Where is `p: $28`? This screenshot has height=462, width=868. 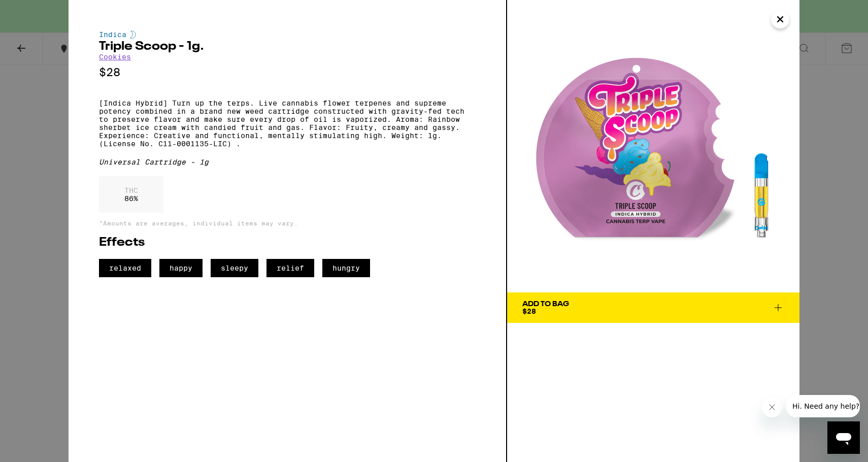 p: $28 is located at coordinates (287, 72).